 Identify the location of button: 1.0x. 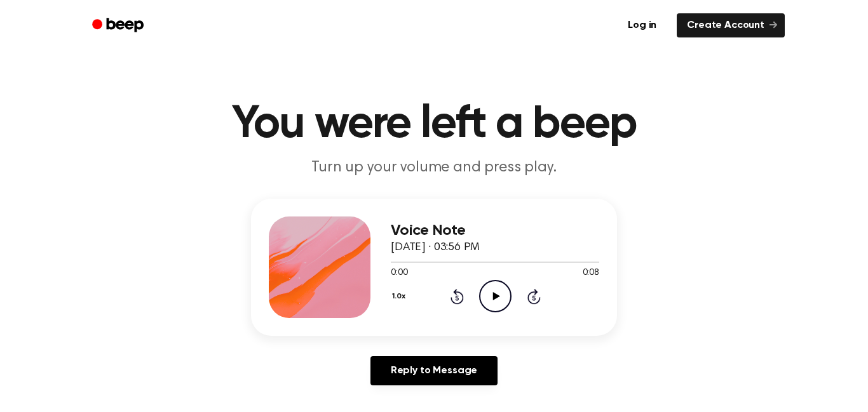
(400, 297).